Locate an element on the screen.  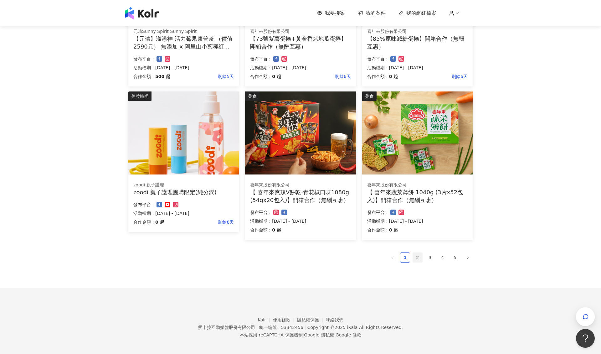
div: zoodi 親子護理 is located at coordinates (184, 185).